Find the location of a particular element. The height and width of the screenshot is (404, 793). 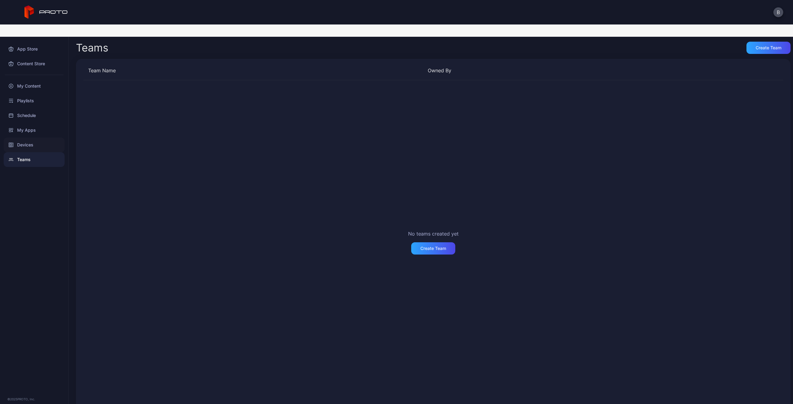

div: My Apps is located at coordinates (34, 130).